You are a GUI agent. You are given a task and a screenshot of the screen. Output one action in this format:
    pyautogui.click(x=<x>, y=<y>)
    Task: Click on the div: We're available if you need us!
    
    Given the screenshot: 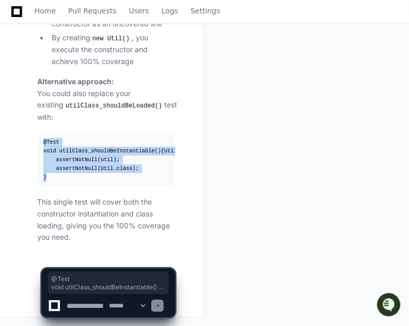 What is the action you would take?
    pyautogui.click(x=83, y=91)
    